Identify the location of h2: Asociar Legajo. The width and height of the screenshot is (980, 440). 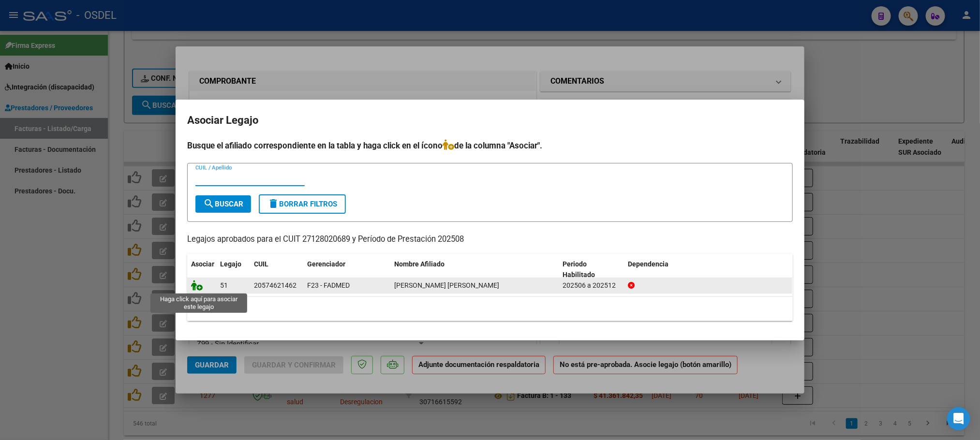
(490, 120).